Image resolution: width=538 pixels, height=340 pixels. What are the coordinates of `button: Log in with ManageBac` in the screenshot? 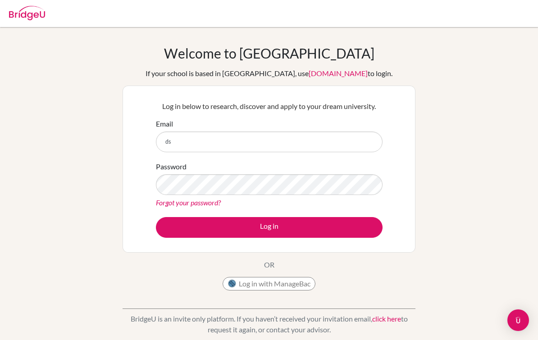 It's located at (269, 284).